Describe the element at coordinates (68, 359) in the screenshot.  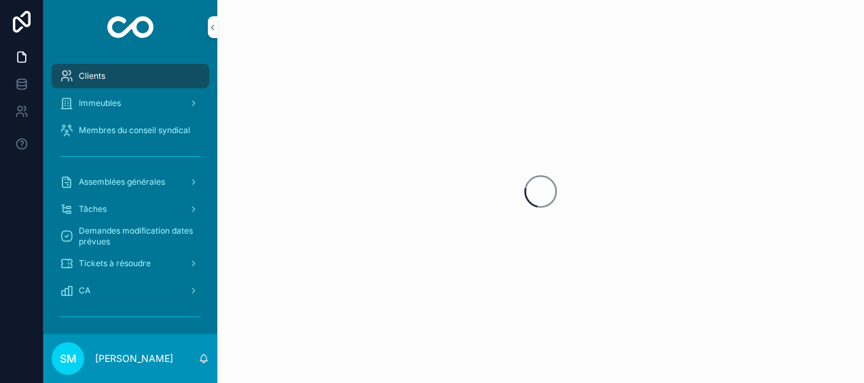
I see `span: SM` at that location.